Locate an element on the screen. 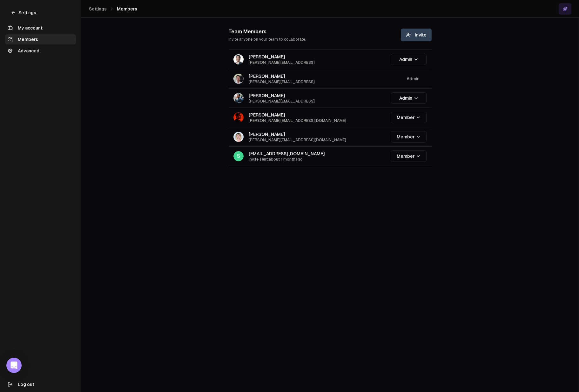 The width and height of the screenshot is (579, 392). p: Invite anyone on your team to collaborate. is located at coordinates (267, 40).